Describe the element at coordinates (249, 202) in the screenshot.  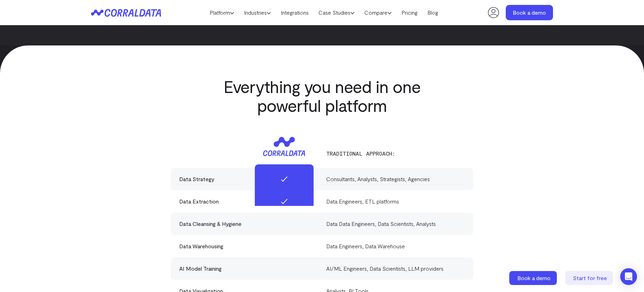
I see `div: Data Extraction` at that location.